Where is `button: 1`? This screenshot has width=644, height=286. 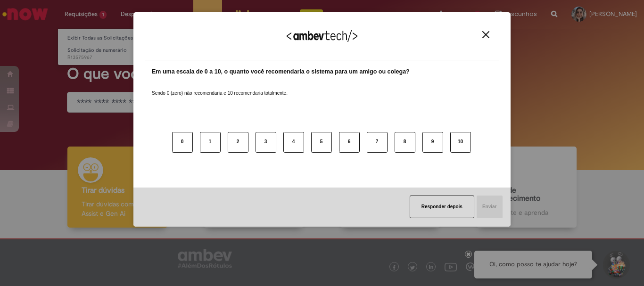 button: 1 is located at coordinates (210, 142).